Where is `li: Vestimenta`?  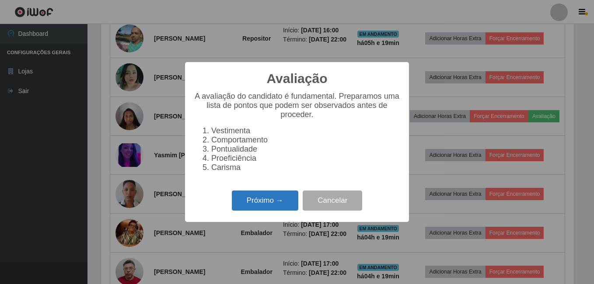
li: Vestimenta is located at coordinates (306, 131).